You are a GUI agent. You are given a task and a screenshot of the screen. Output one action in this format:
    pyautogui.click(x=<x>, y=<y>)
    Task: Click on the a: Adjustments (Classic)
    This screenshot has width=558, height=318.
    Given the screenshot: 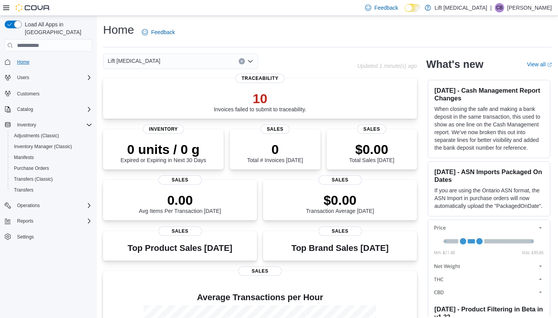 What is the action you would take?
    pyautogui.click(x=36, y=136)
    